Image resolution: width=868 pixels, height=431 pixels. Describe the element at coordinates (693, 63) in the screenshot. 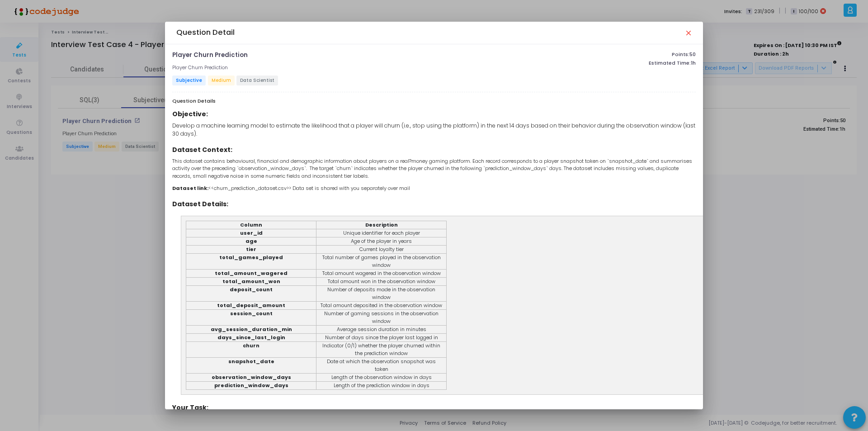

I see `span: 1h` at that location.